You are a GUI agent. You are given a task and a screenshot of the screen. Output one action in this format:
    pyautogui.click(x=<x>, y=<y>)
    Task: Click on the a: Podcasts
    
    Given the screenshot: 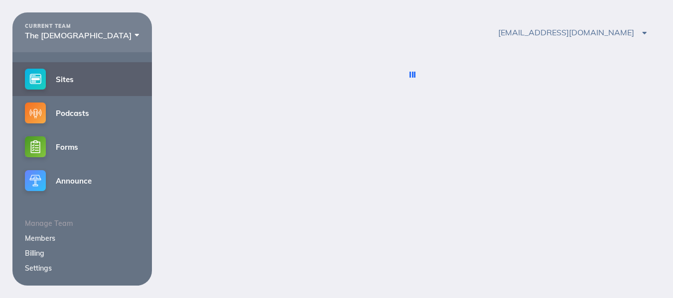 What is the action you would take?
    pyautogui.click(x=82, y=113)
    